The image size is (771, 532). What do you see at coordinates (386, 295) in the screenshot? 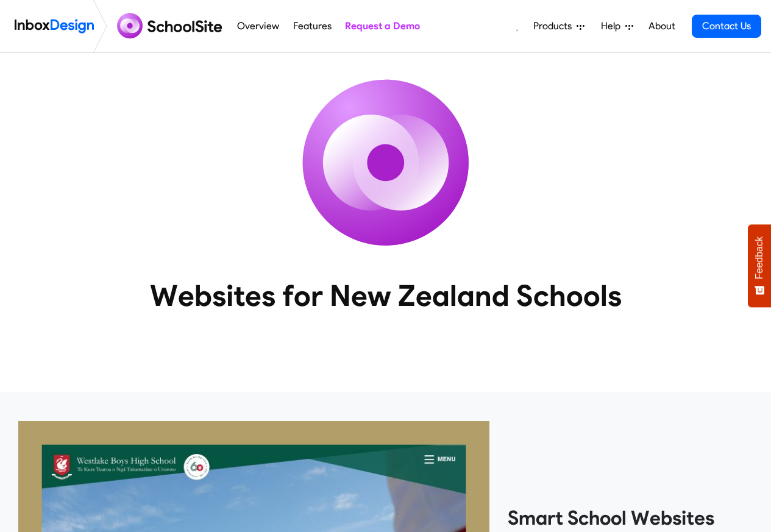
I see `heading: Websites for New Zealand Schools` at bounding box center [386, 295].